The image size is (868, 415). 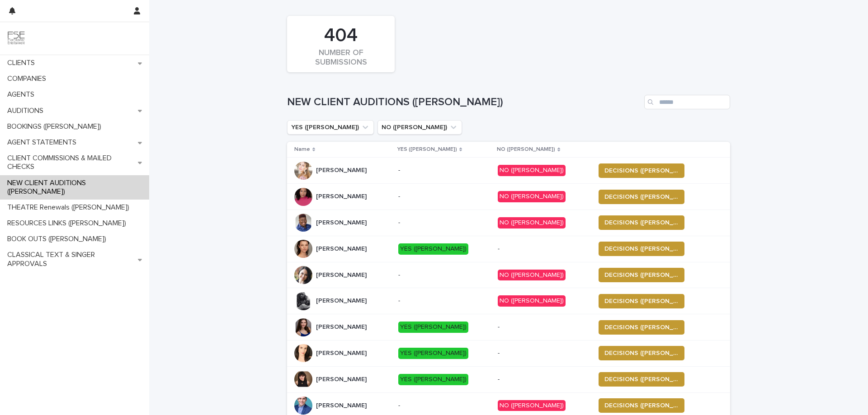 I want to click on p: Name, so click(x=302, y=150).